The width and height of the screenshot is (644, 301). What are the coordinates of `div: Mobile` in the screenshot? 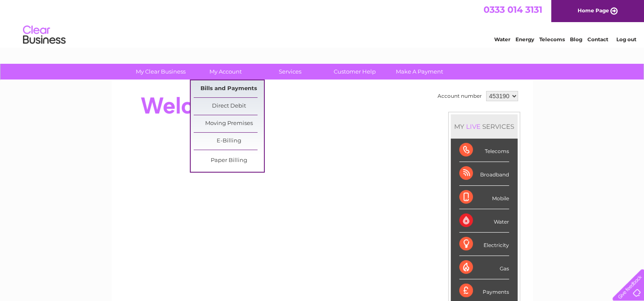 It's located at (484, 197).